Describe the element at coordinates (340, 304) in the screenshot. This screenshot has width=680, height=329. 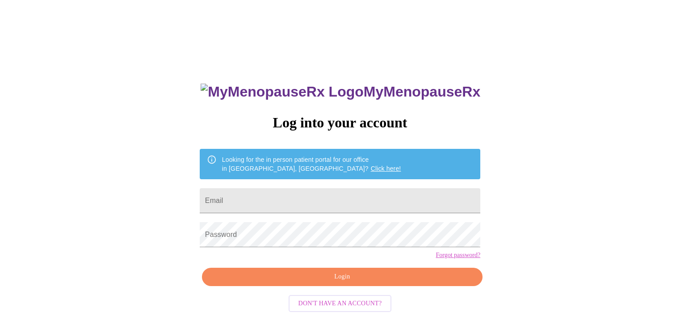
I see `button: Don't have an account?` at that location.